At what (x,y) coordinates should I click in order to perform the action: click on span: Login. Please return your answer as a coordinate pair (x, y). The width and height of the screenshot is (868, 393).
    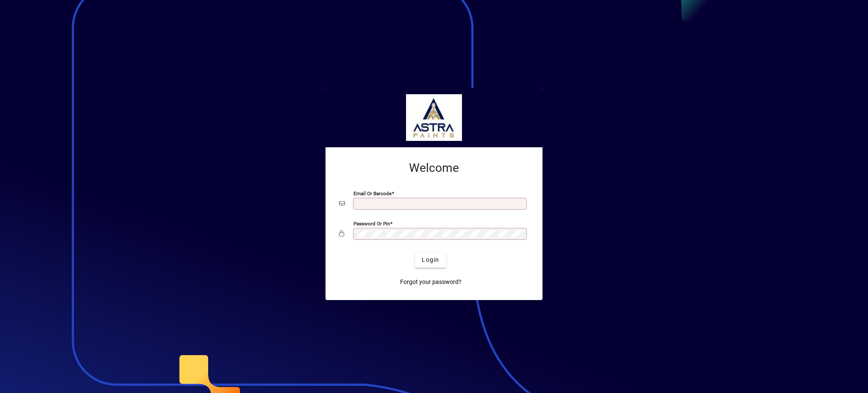
    Looking at the image, I should click on (430, 260).